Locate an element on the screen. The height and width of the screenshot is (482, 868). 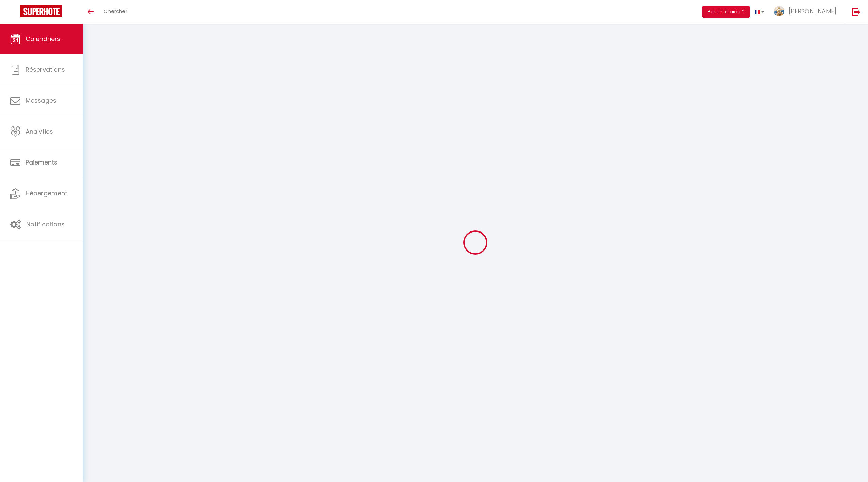
span: Messages is located at coordinates (40, 100).